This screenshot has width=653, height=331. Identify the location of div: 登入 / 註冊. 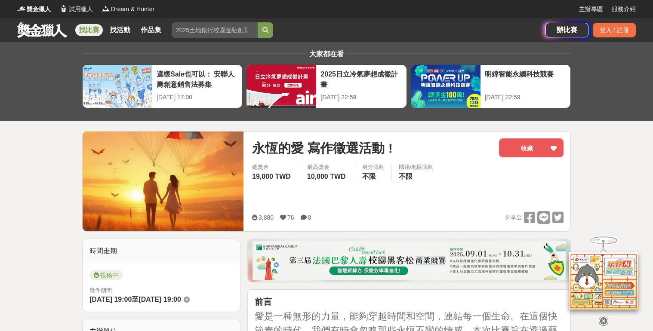
(614, 30).